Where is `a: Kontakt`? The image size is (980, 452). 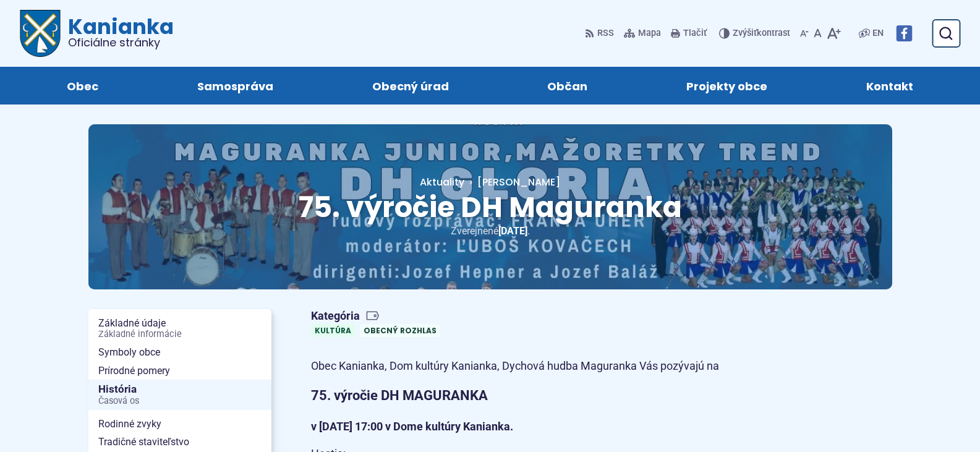 a: Kontakt is located at coordinates (890, 85).